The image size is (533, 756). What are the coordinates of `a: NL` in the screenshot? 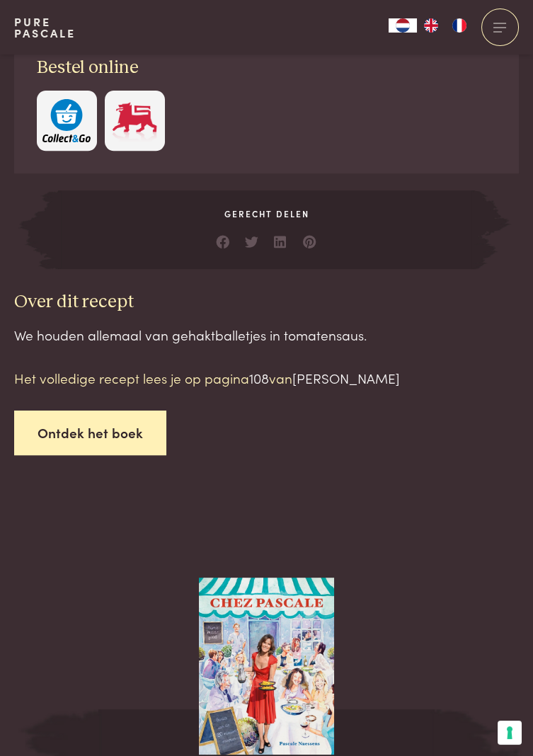 It's located at (403, 25).